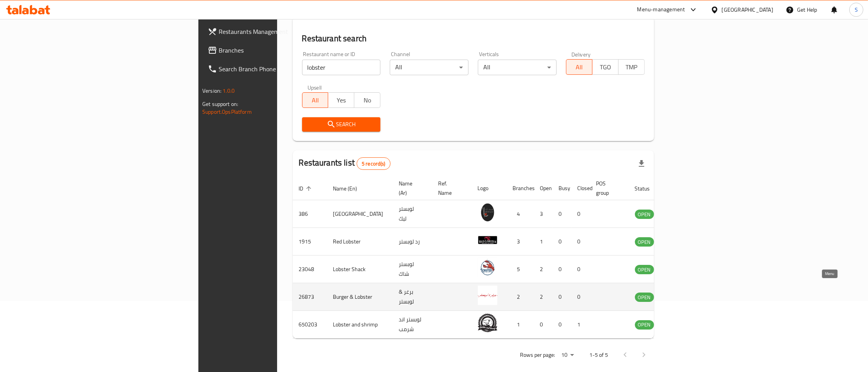  Describe the element at coordinates (495, 258) in the screenshot. I see `table: enhanced table` at that location.